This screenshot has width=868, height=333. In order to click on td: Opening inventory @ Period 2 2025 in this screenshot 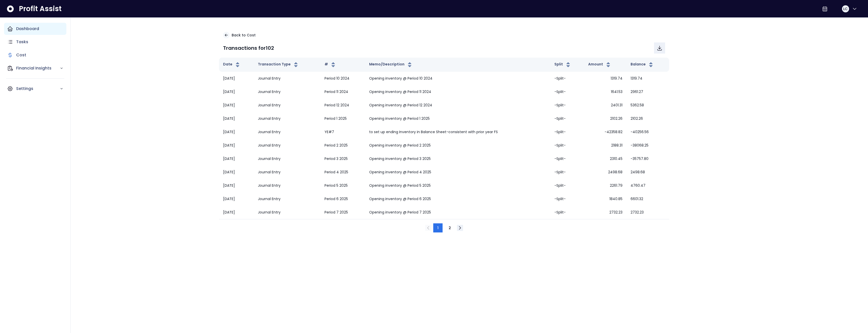, I will do `click(457, 145)`.